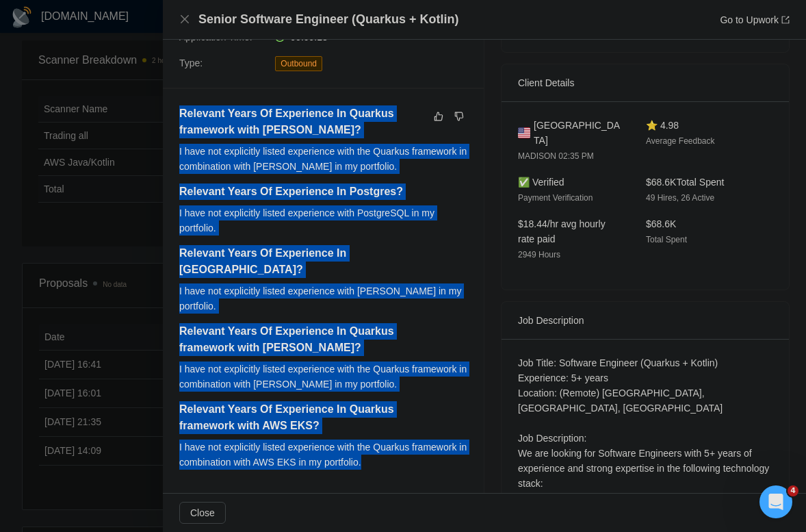 This screenshot has height=532, width=806. What do you see at coordinates (786, 20) in the screenshot?
I see `span: export` at bounding box center [786, 20].